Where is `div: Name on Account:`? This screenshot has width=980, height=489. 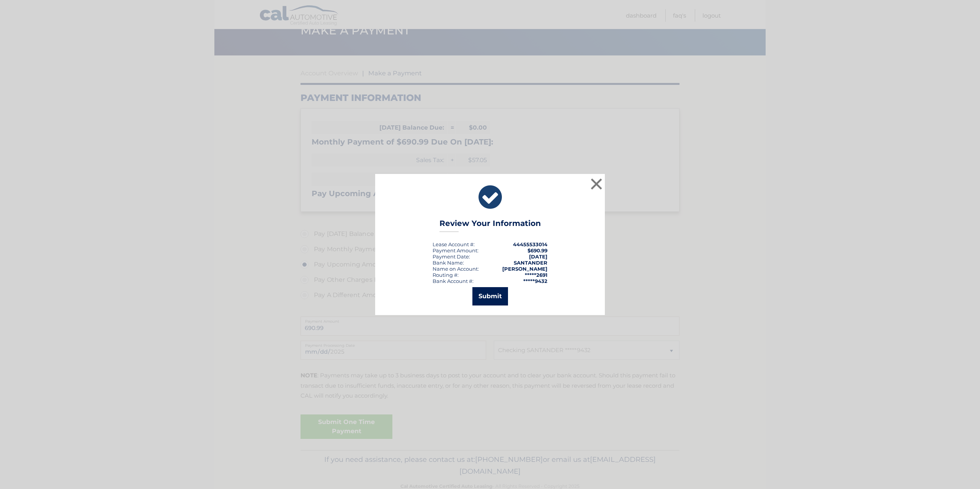
div: Name on Account: is located at coordinates (456, 269).